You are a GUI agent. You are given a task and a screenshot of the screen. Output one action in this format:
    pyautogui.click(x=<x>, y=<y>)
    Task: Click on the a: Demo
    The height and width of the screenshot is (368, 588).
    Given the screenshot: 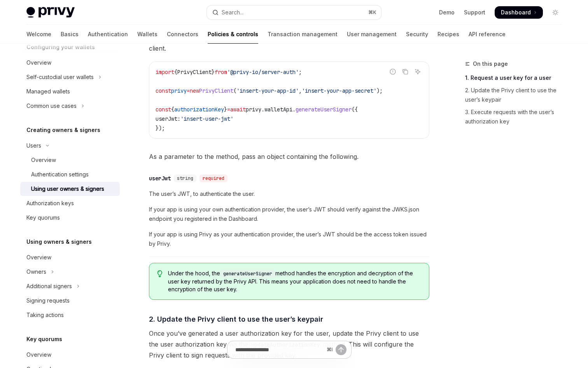 What is the action you would take?
    pyautogui.click(x=447, y=13)
    